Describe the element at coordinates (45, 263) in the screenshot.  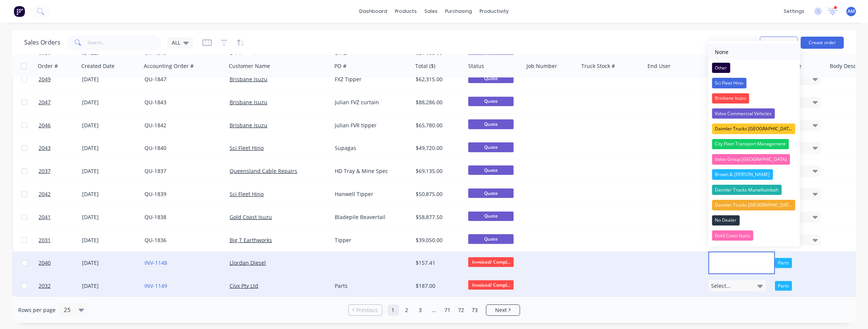
I see `span: 2040` at that location.